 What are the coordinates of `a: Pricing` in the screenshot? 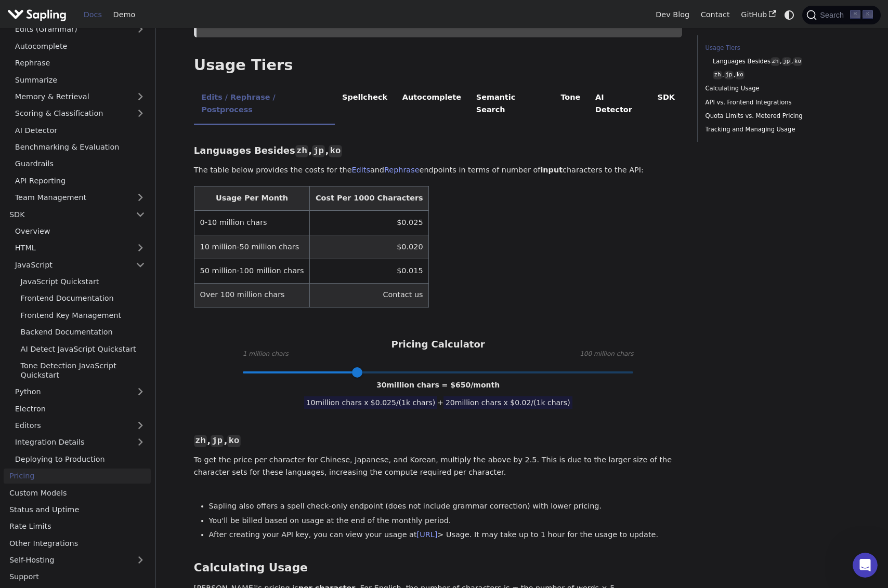 It's located at (77, 476).